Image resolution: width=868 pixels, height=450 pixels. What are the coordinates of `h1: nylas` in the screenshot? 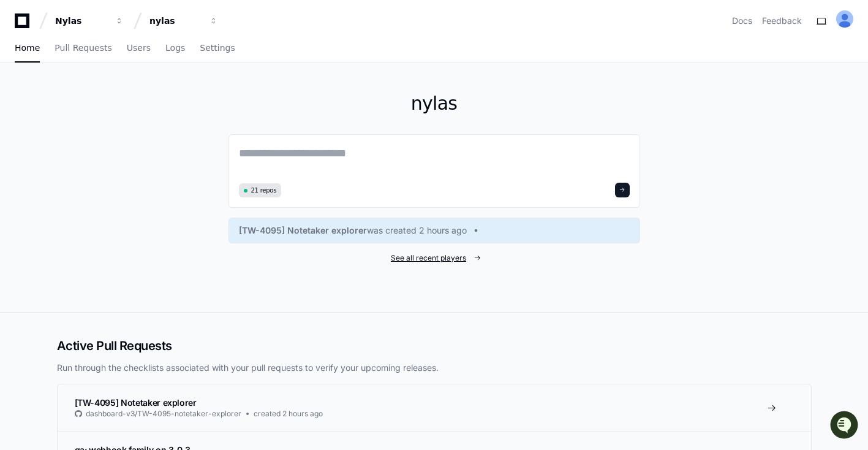 It's located at (434, 103).